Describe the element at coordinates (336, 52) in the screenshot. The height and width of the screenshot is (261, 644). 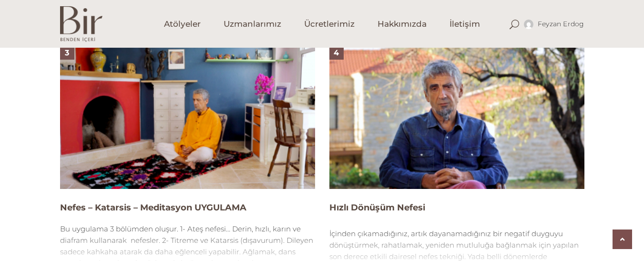
I see `span: 4` at that location.